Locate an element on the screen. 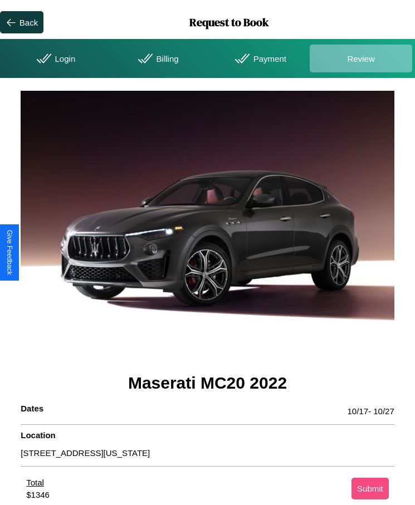 The image size is (415, 505). div: Payment is located at coordinates (259, 58).